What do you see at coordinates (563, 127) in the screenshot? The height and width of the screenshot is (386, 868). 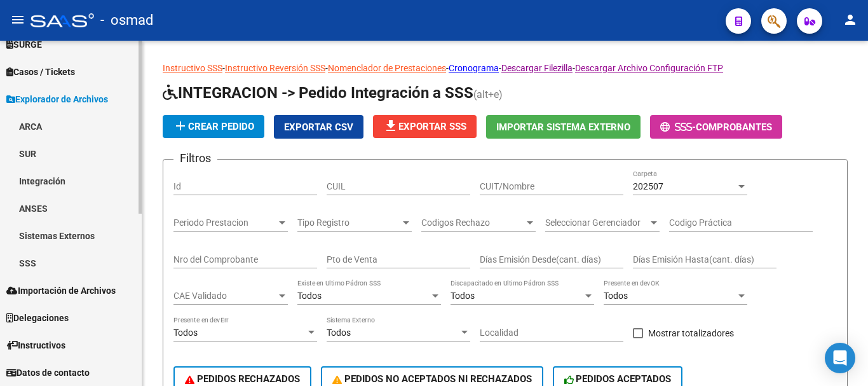 I see `button: Importar Sistema Externo` at bounding box center [563, 127].